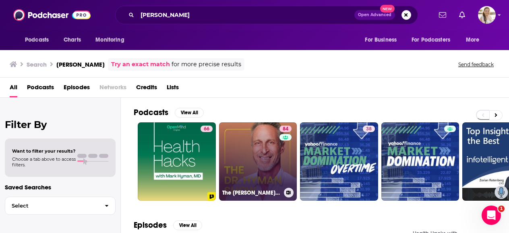 This screenshot has width=509, height=233. What do you see at coordinates (476, 64) in the screenshot?
I see `button: Send feedback` at bounding box center [476, 64].